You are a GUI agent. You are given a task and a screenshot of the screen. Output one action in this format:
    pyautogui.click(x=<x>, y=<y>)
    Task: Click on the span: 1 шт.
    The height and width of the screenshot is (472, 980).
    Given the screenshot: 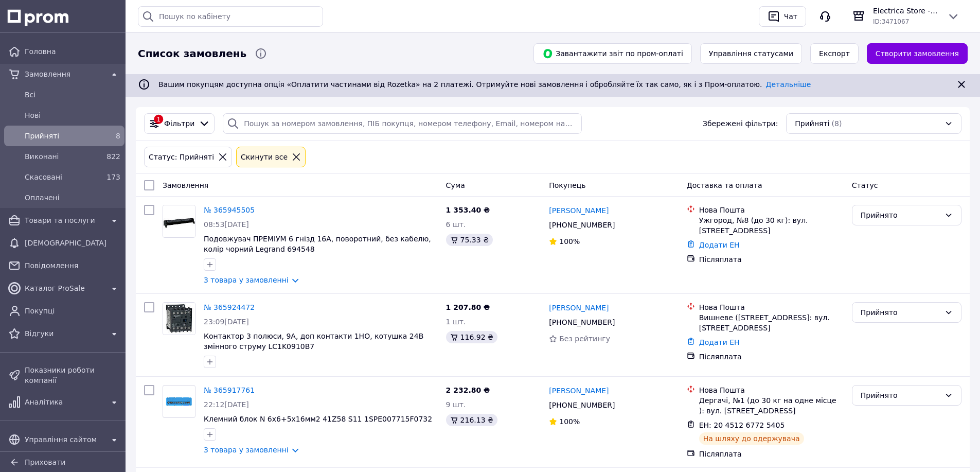 What is the action you would take?
    pyautogui.click(x=456, y=322)
    